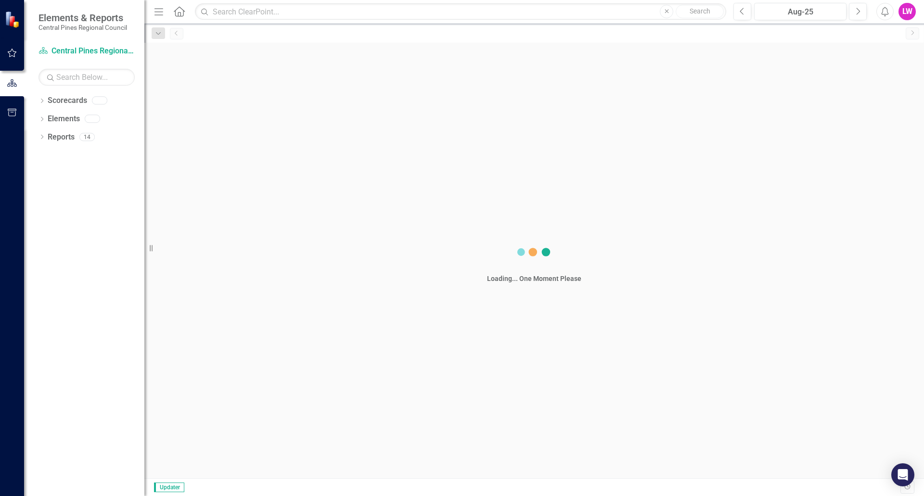 The height and width of the screenshot is (496, 924). Describe the element at coordinates (908, 12) in the screenshot. I see `div: LW` at that location.